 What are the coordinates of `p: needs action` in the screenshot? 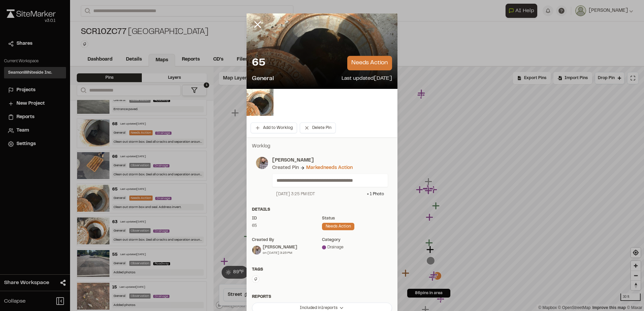 It's located at (369, 63).